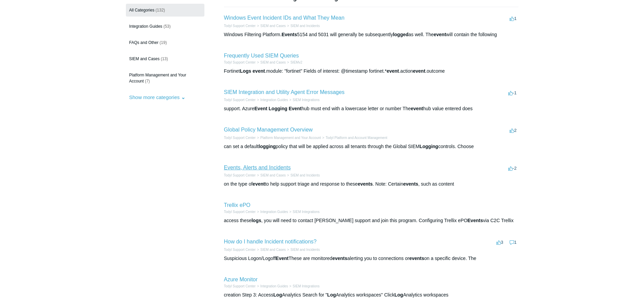 This screenshot has height=308, width=644. Describe the element at coordinates (429, 146) in the screenshot. I see `em: Logging` at that location.